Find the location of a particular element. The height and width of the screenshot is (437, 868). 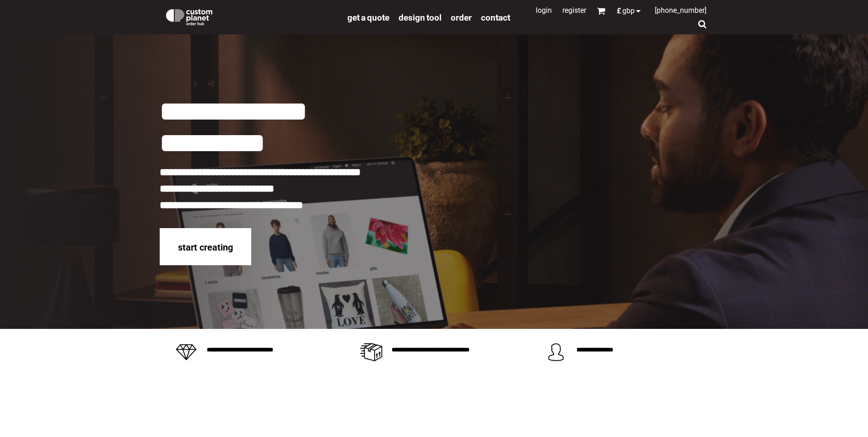

a: design tool is located at coordinates (420, 17).